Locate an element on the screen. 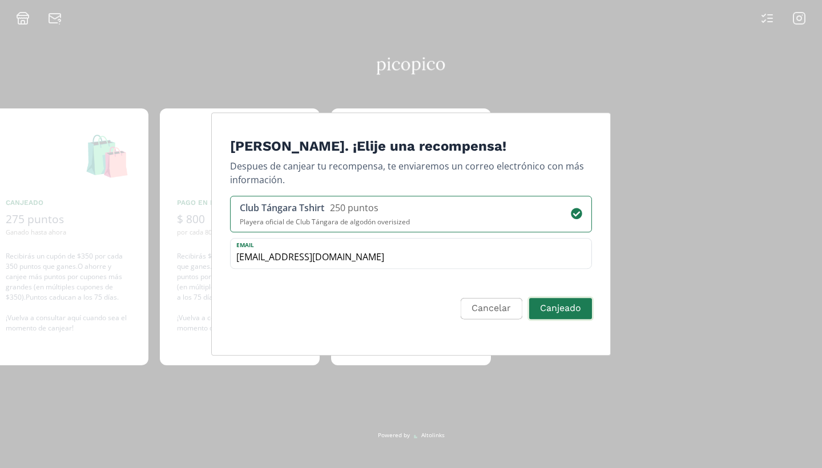 The height and width of the screenshot is (468, 822). div: 250 puntos is located at coordinates (354, 208).